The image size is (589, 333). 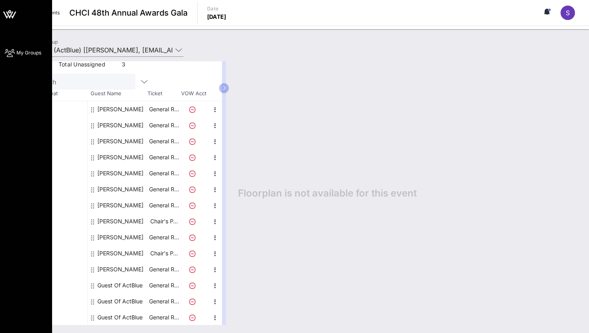 I want to click on div: Candace King, so click(x=120, y=141).